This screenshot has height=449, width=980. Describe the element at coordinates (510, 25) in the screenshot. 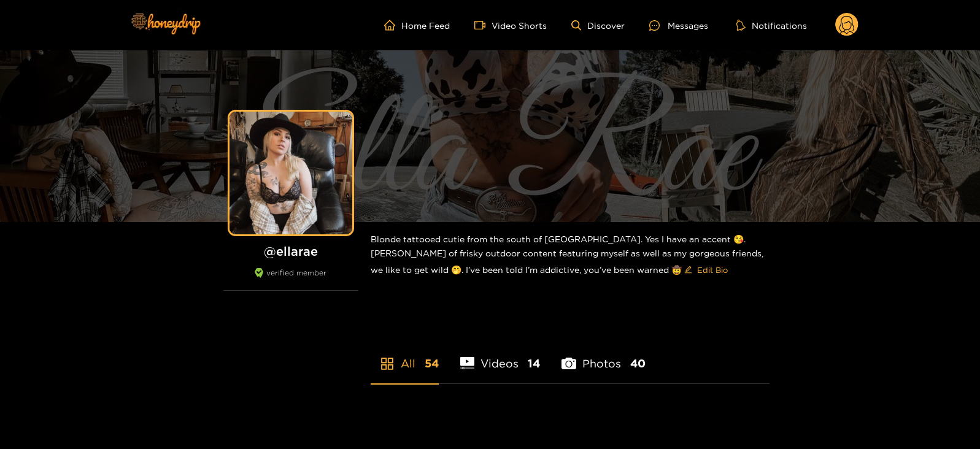

I see `a: Video Shorts` at that location.